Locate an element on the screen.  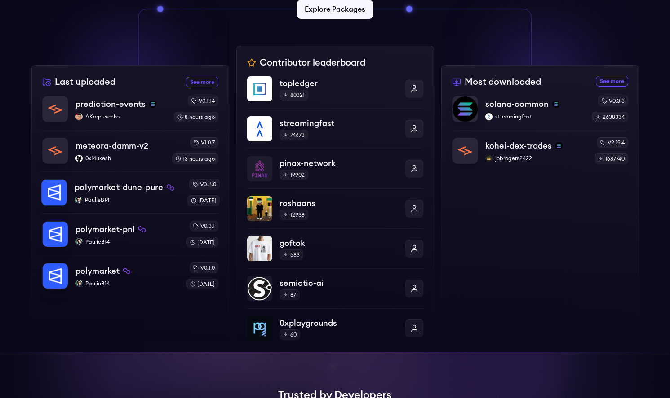
a: See more recently uploaded packages is located at coordinates (202, 82).